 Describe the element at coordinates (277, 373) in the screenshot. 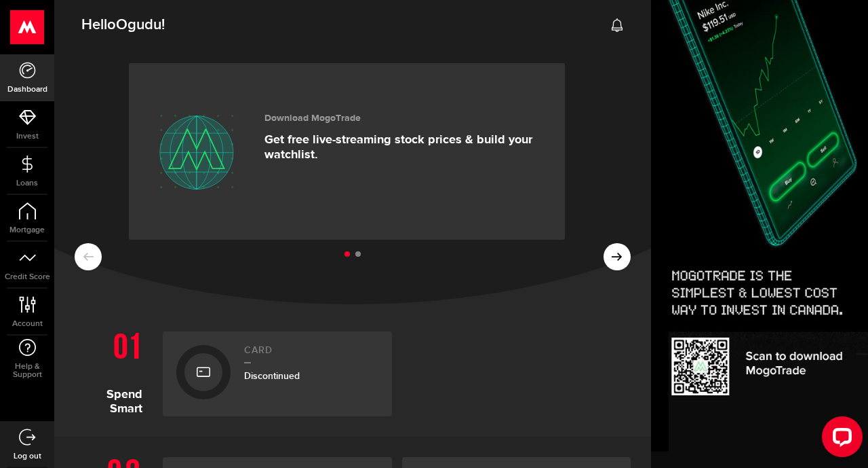

I see `a: CardDiscontinued` at that location.